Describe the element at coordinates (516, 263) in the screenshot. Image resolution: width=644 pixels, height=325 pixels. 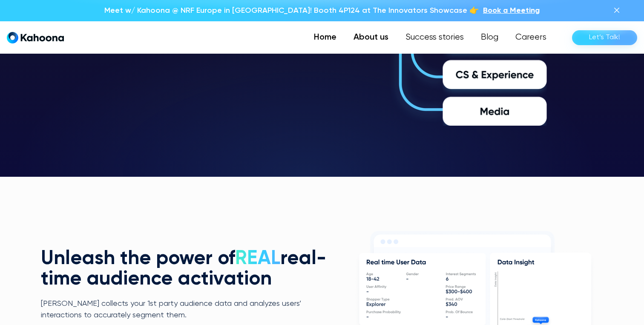
I see `g: Data Insight` at that location.